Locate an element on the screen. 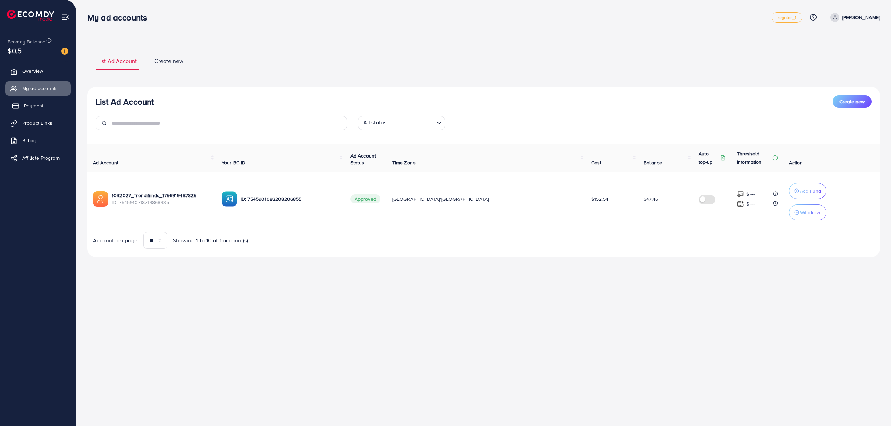  p: Add Fund is located at coordinates (810, 191).